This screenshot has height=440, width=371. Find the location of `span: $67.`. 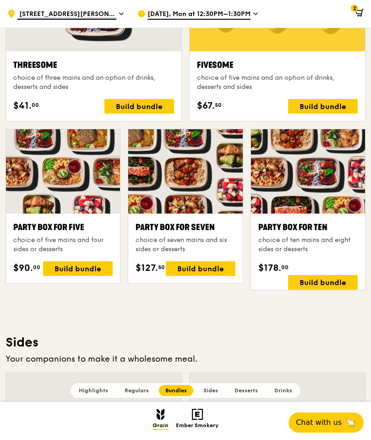

span: $67. is located at coordinates (206, 106).